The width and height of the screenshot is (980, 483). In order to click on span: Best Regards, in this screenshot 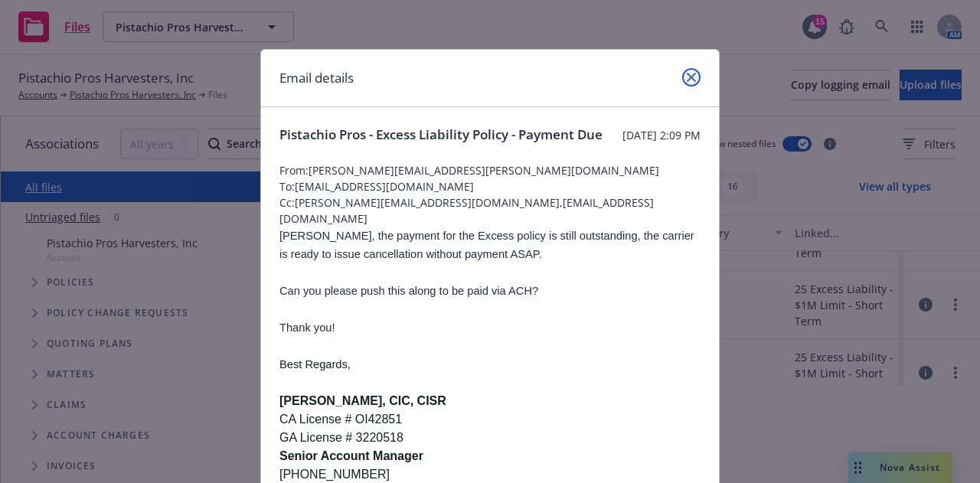, I will do `click(315, 364)`.